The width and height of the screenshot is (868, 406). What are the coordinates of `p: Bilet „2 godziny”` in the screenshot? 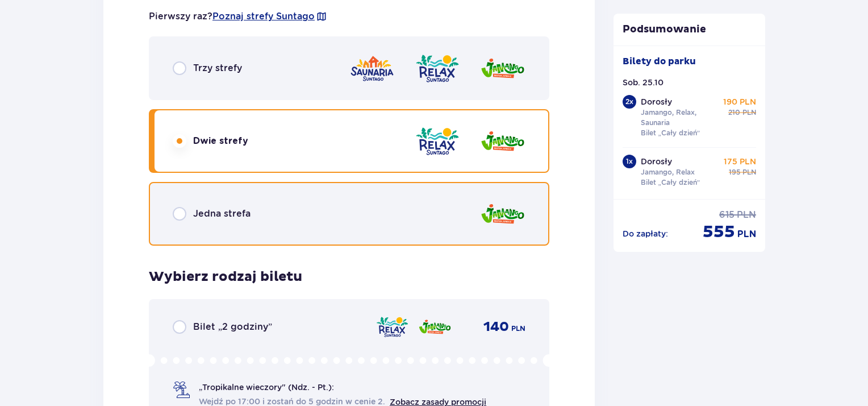 It's located at (232, 327).